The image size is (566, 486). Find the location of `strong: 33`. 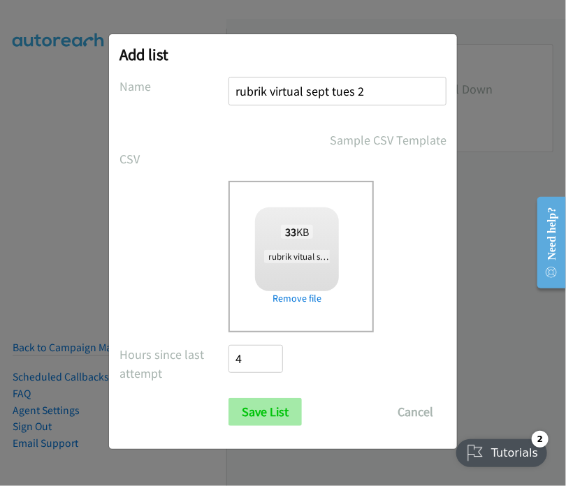

strong: 33 is located at coordinates (291, 232).